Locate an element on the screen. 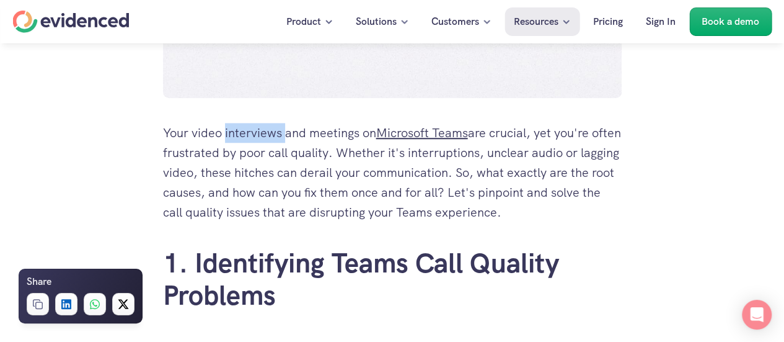 The image size is (784, 342). a: Pricing is located at coordinates (608, 22).